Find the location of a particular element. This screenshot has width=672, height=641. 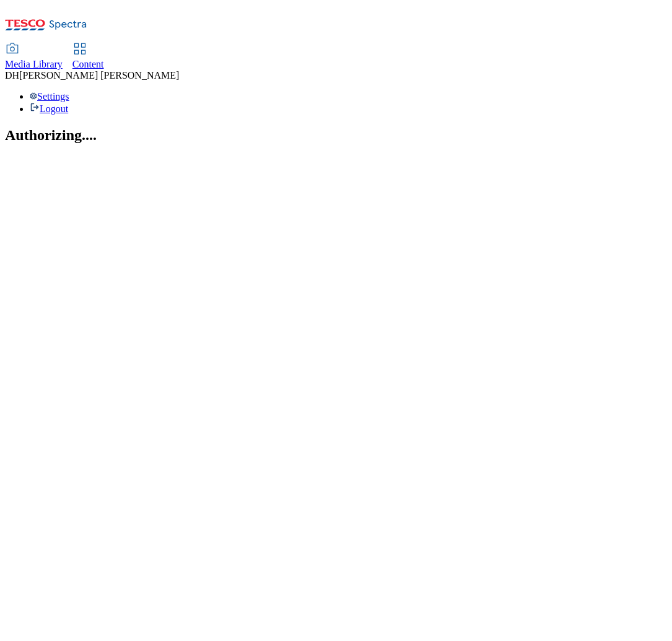

a: Media Library is located at coordinates (34, 57).